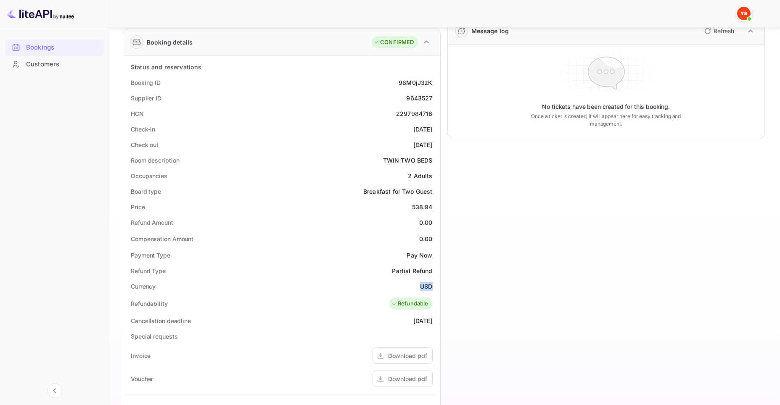 The height and width of the screenshot is (405, 780). I want to click on ya-tr-span: Room description, so click(155, 160).